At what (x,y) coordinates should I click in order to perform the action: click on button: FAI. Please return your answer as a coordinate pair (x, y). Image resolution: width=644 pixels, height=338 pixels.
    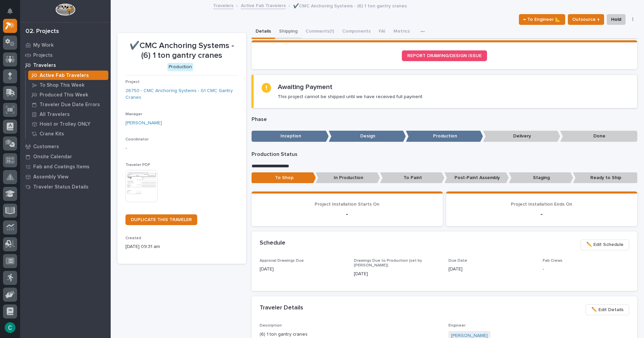
    Looking at the image, I should click on (382, 32).